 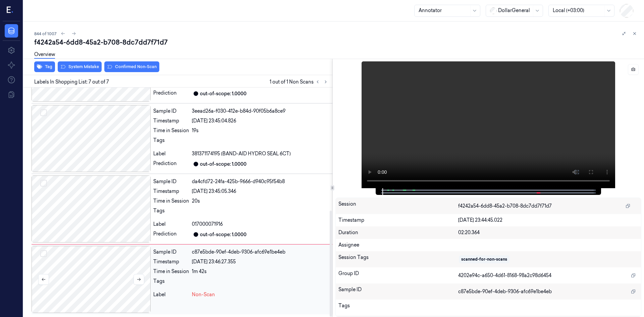 What do you see at coordinates (548, 232) in the screenshot?
I see `div: 02:20.364` at bounding box center [548, 232].